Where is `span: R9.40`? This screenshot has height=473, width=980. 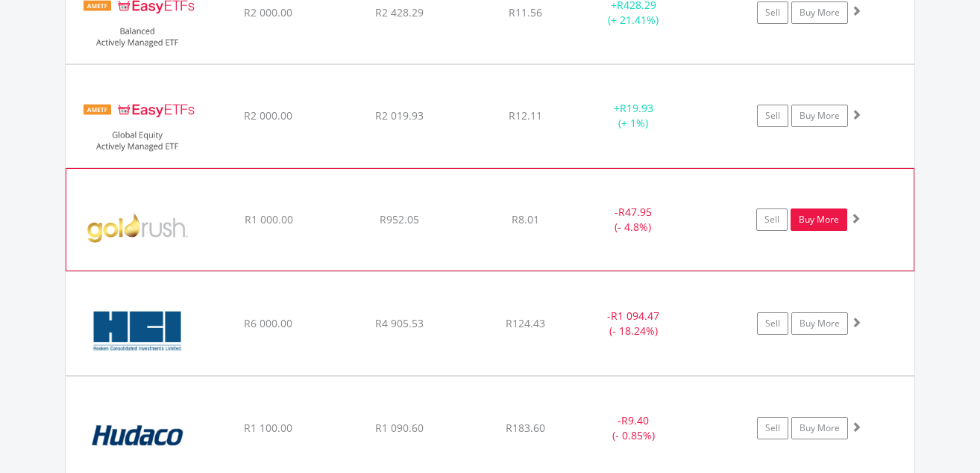 span: R9.40 is located at coordinates (635, 420).